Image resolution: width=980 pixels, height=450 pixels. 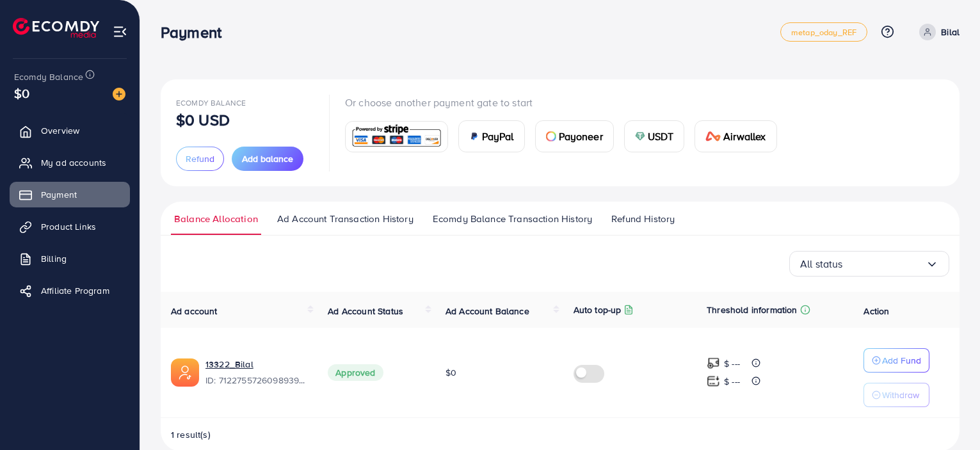 I want to click on span: Ecomdy Balance Transaction History, so click(x=512, y=219).